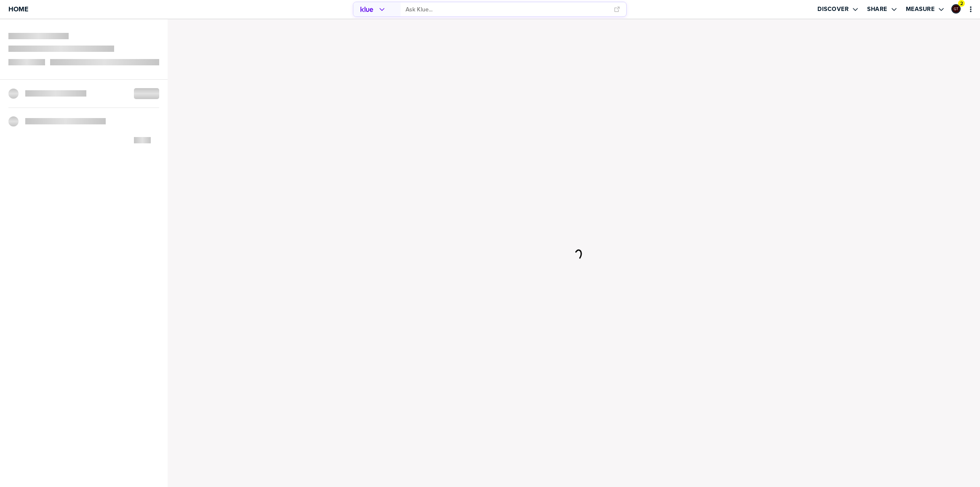 Image resolution: width=980 pixels, height=487 pixels. What do you see at coordinates (962, 4) in the screenshot?
I see `span: 2` at bounding box center [962, 4].